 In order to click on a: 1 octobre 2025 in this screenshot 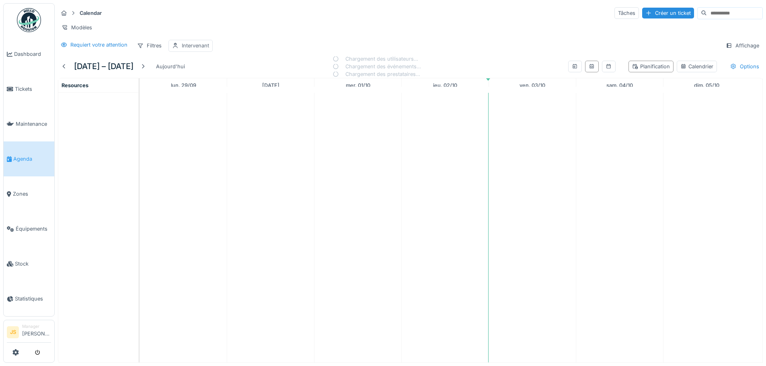, I will do `click(358, 85)`.